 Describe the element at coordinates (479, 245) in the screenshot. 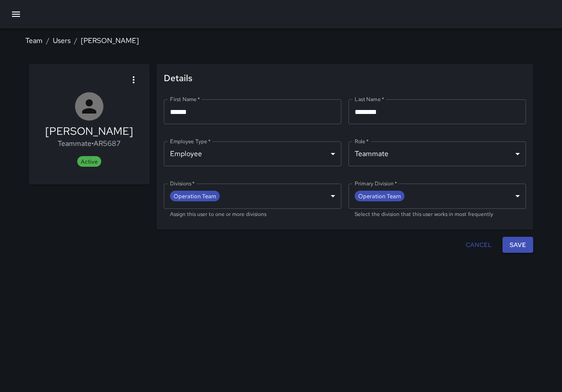

I see `button: Cancel` at that location.